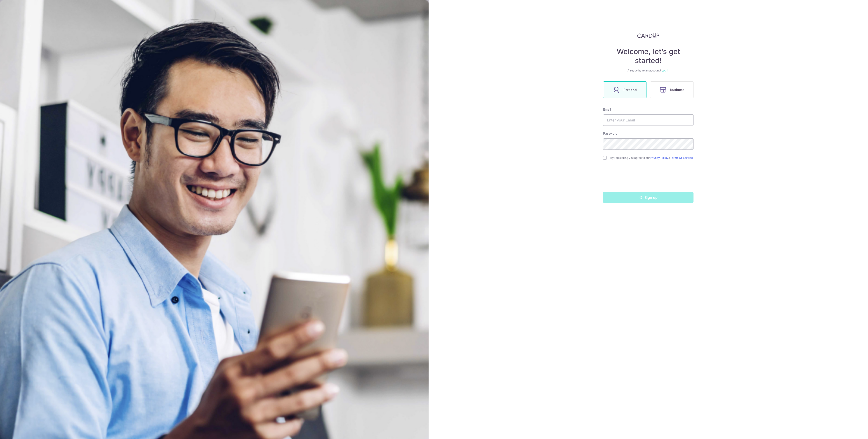 The height and width of the screenshot is (439, 868). I want to click on h4: Welcome, let’s get started!, so click(648, 56).